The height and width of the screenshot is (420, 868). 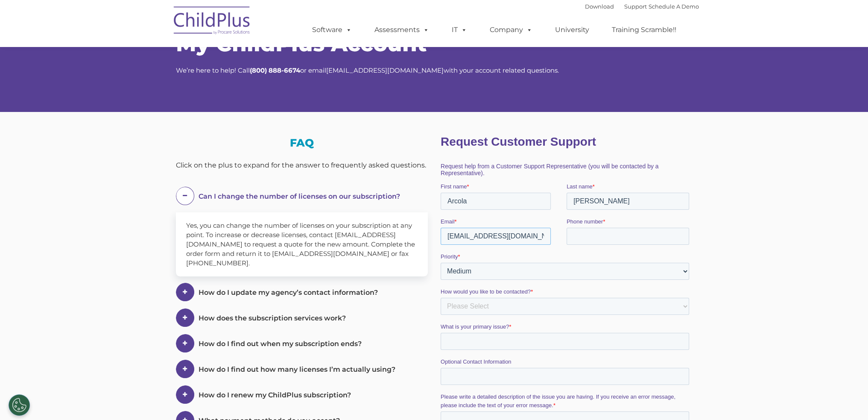 What do you see at coordinates (644, 30) in the screenshot?
I see `a: Training Scramble!!` at bounding box center [644, 30].